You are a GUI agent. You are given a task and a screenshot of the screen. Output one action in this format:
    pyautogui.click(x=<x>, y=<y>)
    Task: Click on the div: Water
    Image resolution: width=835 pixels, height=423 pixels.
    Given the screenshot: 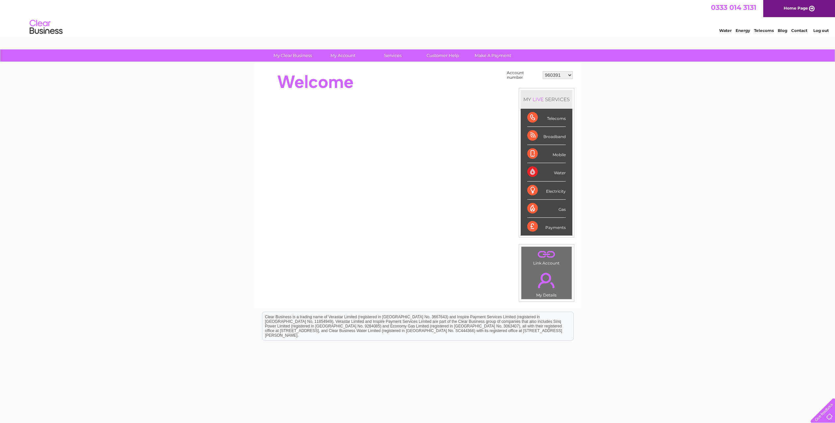 What is the action you would take?
    pyautogui.click(x=546, y=172)
    